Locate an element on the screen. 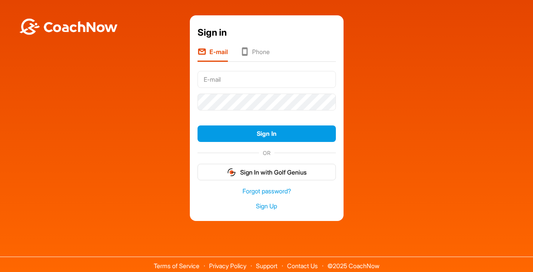 The image size is (533, 272). a: Privacy Policy is located at coordinates (227, 266).